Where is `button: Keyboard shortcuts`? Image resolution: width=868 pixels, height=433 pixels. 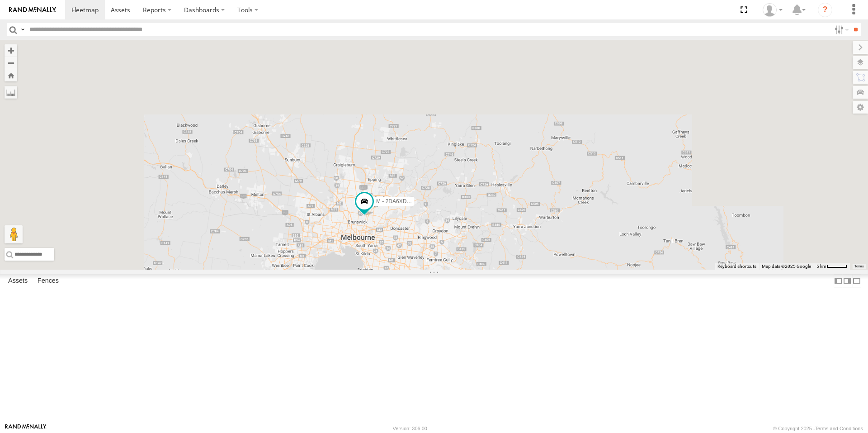 button: Keyboard shortcuts is located at coordinates (737, 266).